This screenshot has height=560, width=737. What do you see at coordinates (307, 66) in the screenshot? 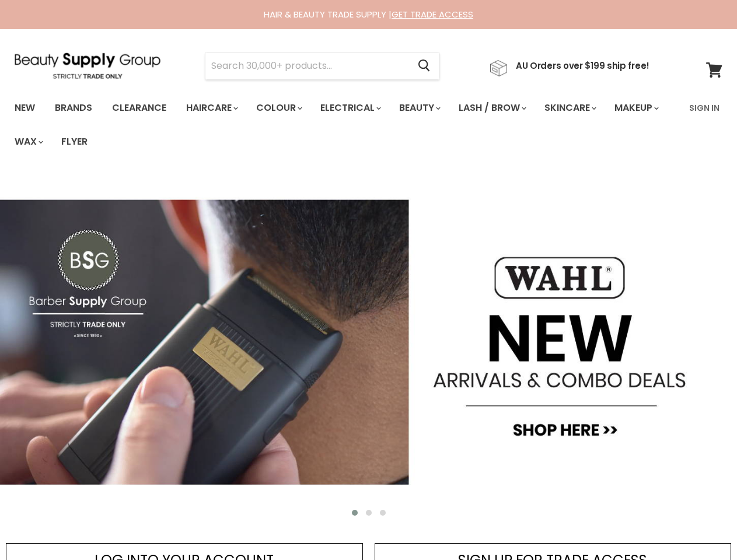
I see `input: Search` at bounding box center [307, 66].